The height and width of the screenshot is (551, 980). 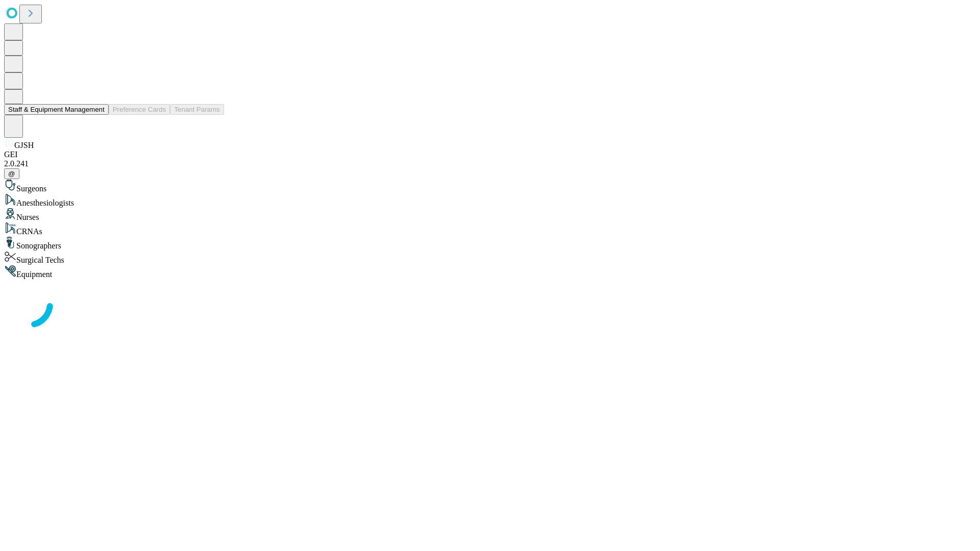 I want to click on div: Surgeons, so click(x=490, y=186).